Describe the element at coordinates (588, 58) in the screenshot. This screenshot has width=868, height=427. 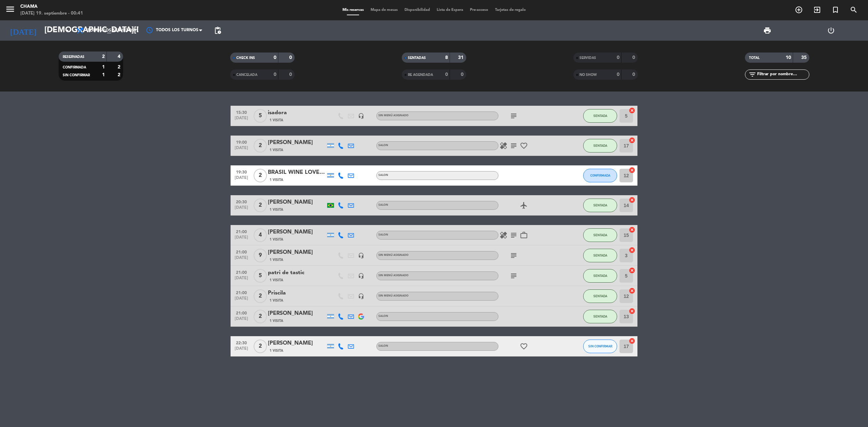
I see `span: SERVIDAS` at that location.